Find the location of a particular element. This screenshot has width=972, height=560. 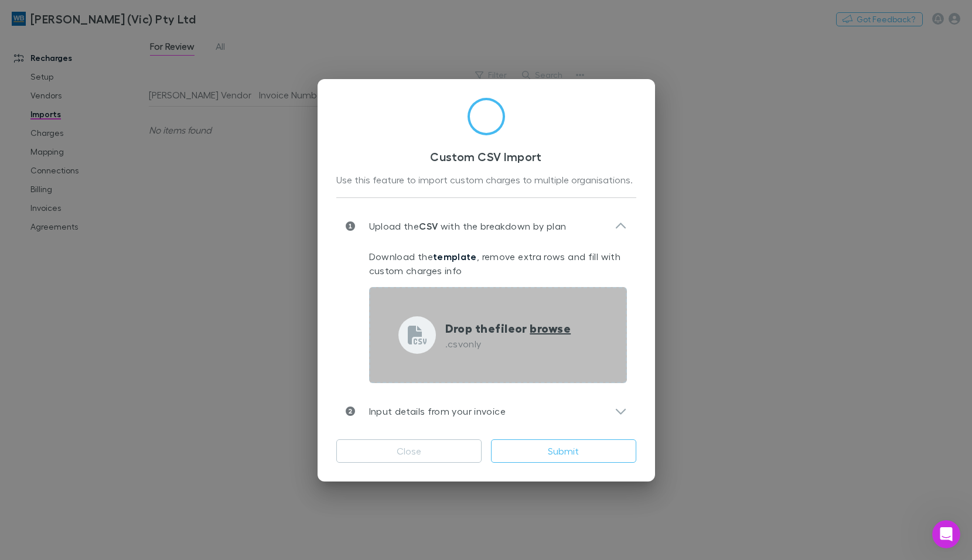

p: Drop the file or is located at coordinates (508, 328).